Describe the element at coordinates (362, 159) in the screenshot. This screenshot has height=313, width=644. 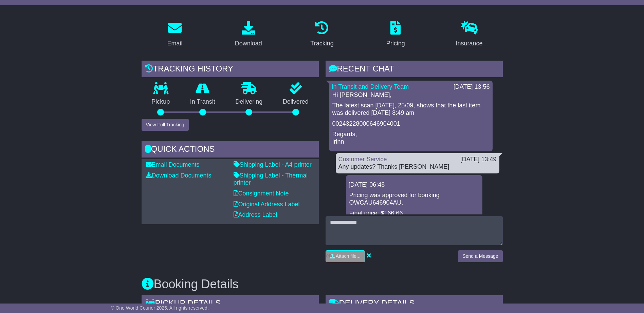
I see `a: Customer Service` at that location.